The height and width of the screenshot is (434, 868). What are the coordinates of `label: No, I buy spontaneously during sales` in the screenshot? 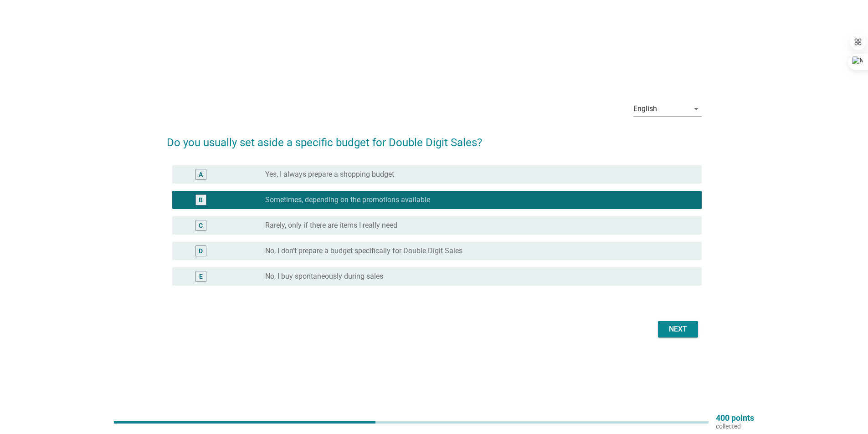 It's located at (324, 277).